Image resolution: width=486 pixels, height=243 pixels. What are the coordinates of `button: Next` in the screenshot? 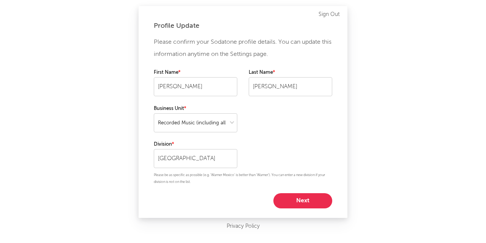 It's located at (303, 201).